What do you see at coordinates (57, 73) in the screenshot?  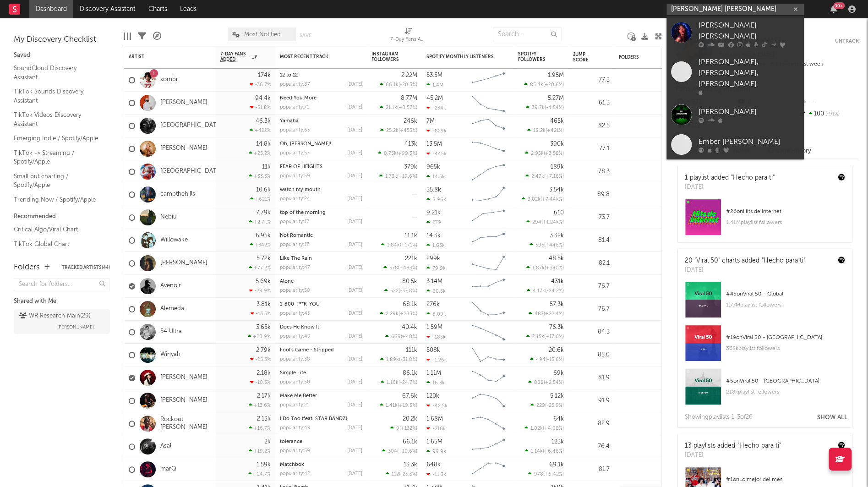 I see `a: SoundCloud Discovery Assistant` at bounding box center [57, 73].